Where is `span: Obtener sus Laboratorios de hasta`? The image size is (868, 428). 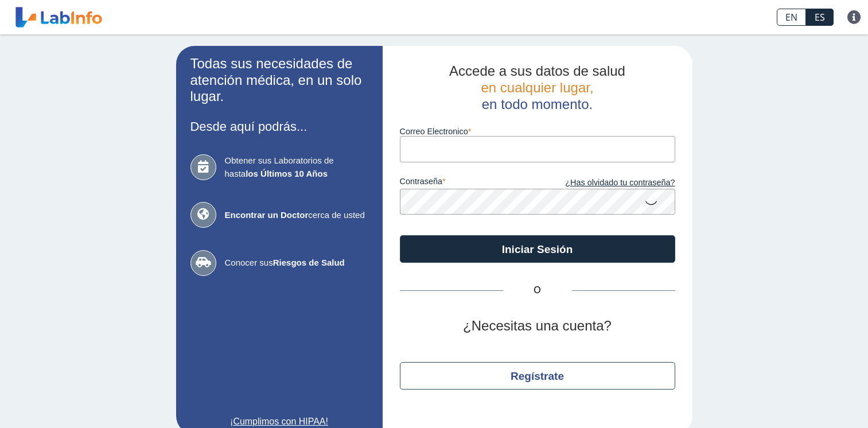 span: Obtener sus Laboratorios de hasta is located at coordinates (297, 167).